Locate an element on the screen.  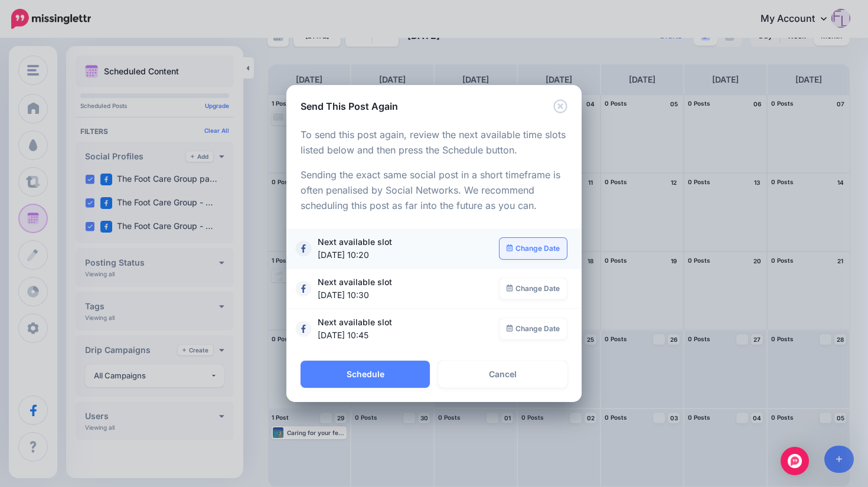
a: Cancel is located at coordinates (502, 374).